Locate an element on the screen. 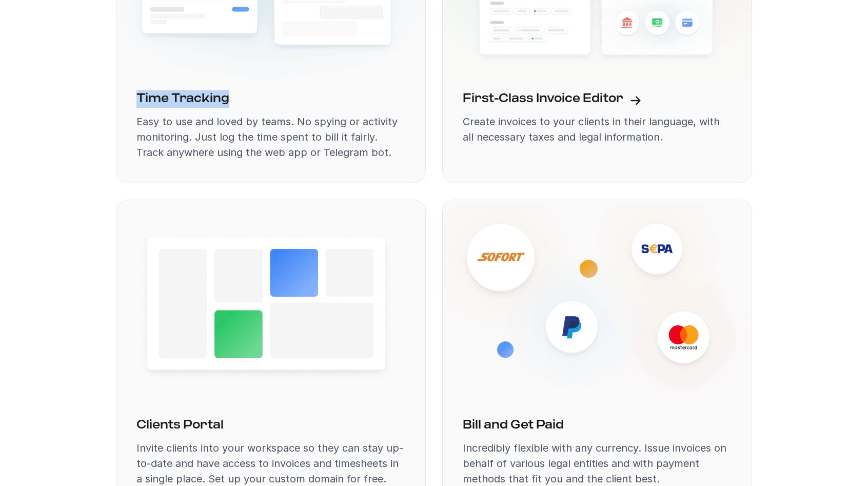 This screenshot has height=486, width=868. p: Easy to use and loved by teams. No spying or activity monitoring. Just log the time spent to bill... is located at coordinates (271, 137).